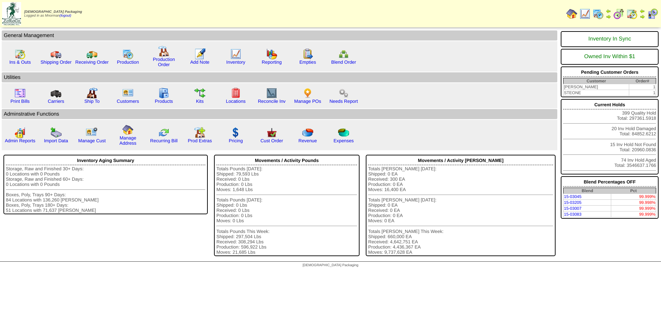  I want to click on th: Blend, so click(587, 190).